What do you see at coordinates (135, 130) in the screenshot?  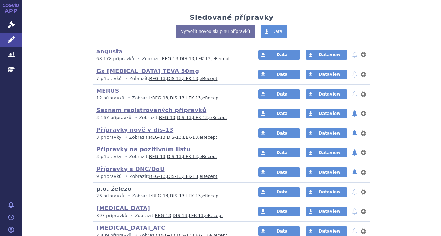 I see `a: Přípravky nově v dis-13` at bounding box center [135, 130].